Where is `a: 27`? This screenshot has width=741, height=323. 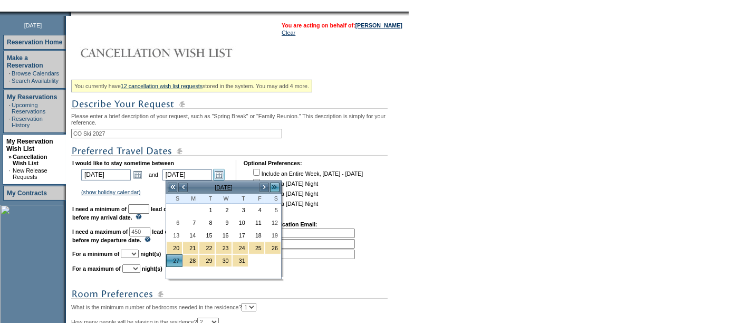 a: 27 is located at coordinates (174, 261).